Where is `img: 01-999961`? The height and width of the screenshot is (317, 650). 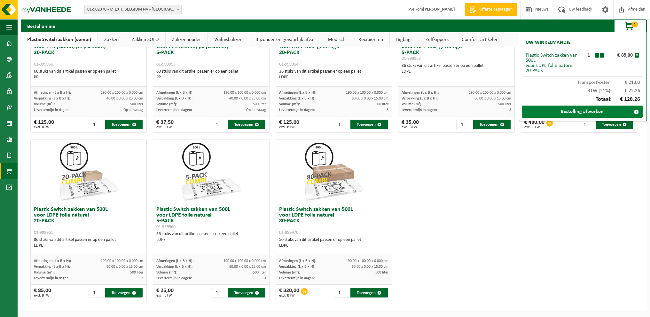
img: 01-999961 is located at coordinates (89, 171).